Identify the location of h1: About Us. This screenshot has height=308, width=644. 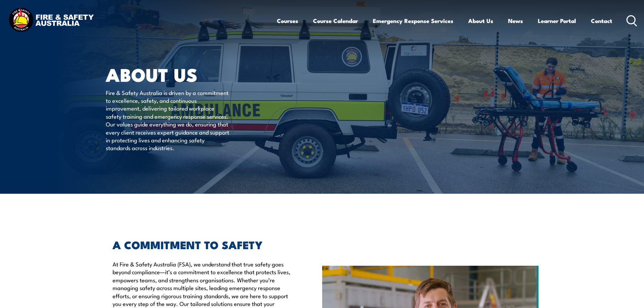
(189, 74).